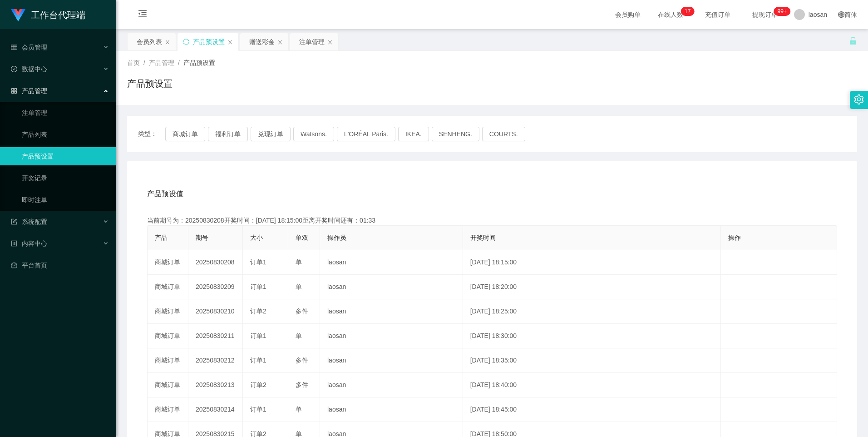 This screenshot has width=868, height=437. Describe the element at coordinates (256, 238) in the screenshot. I see `span: 大小` at that location.